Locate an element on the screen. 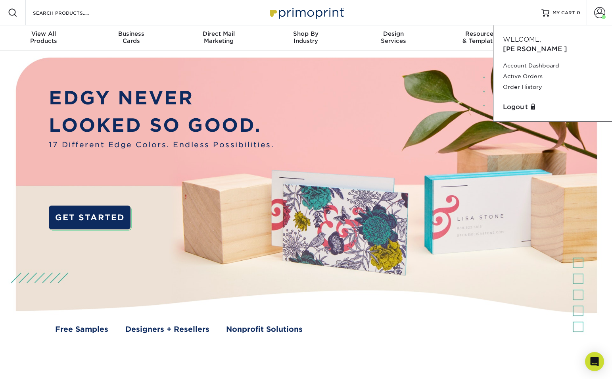 This screenshot has height=379, width=612. a: Order History is located at coordinates (553, 87).